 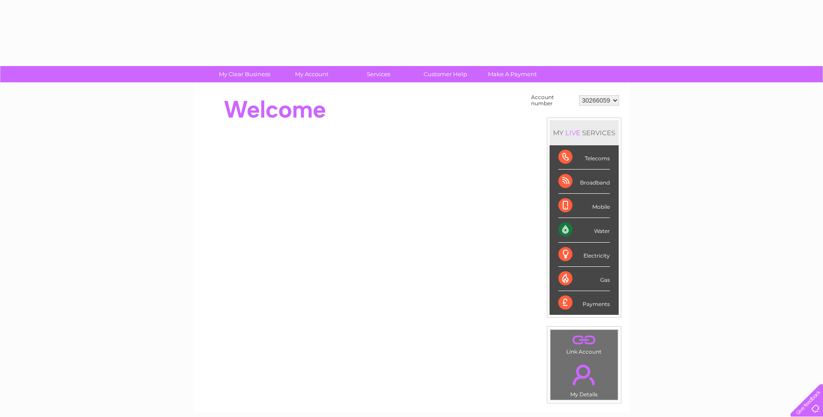 I want to click on div: Mobile, so click(x=584, y=206).